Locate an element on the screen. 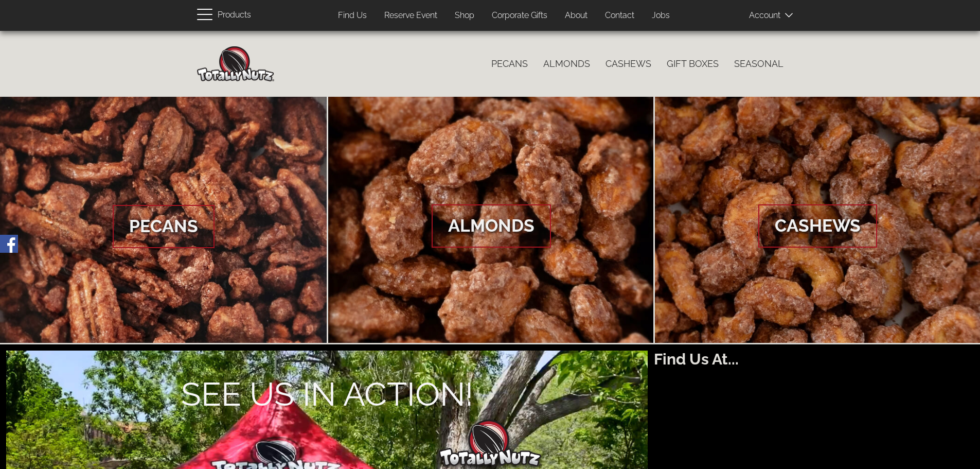 The width and height of the screenshot is (980, 469). span: Almonds is located at coordinates (491, 226).